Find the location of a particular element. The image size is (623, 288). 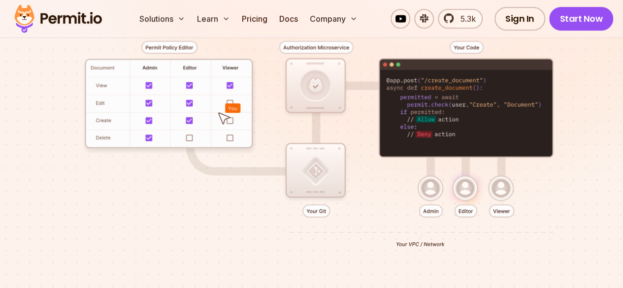

button: Solutions is located at coordinates (162, 19).